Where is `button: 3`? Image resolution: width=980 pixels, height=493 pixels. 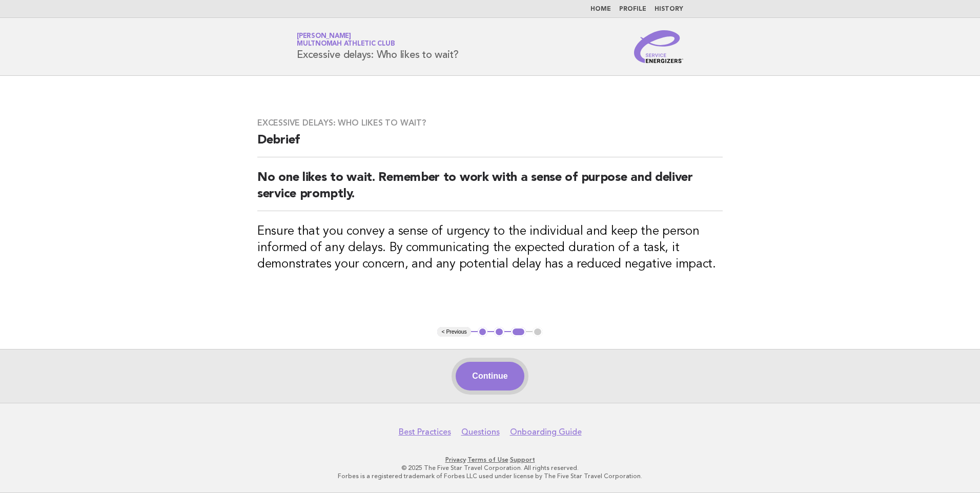 button: 3 is located at coordinates (518, 332).